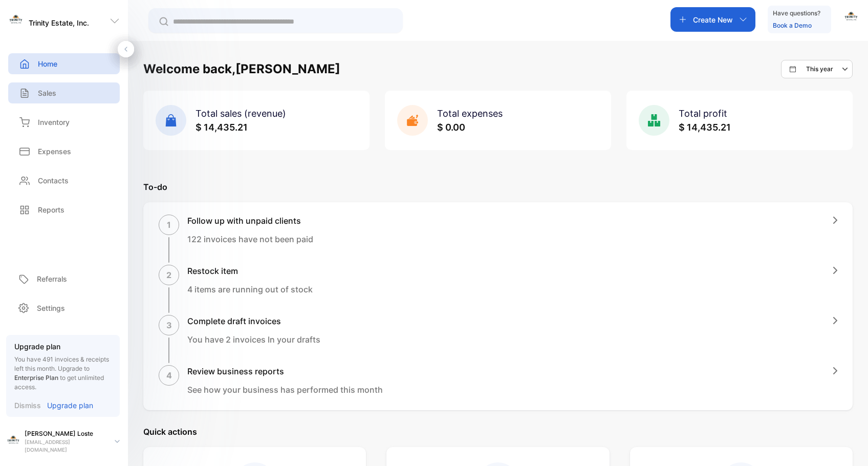 The width and height of the screenshot is (868, 466). I want to click on p: Have questions?, so click(796, 13).